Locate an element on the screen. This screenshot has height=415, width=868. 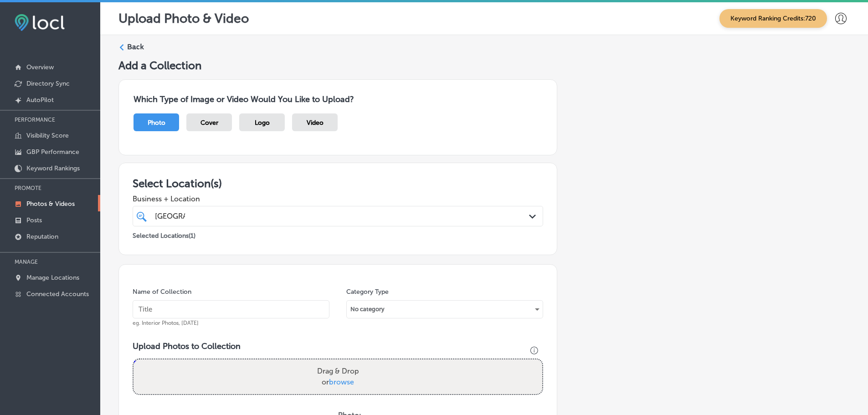
p: Connected Accounts is located at coordinates (58, 294).